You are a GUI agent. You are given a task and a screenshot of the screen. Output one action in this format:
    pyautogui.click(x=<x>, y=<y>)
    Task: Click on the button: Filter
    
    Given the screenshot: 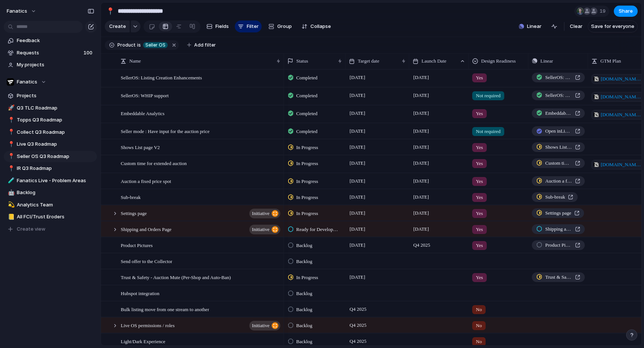 What is the action you would take?
    pyautogui.click(x=248, y=27)
    